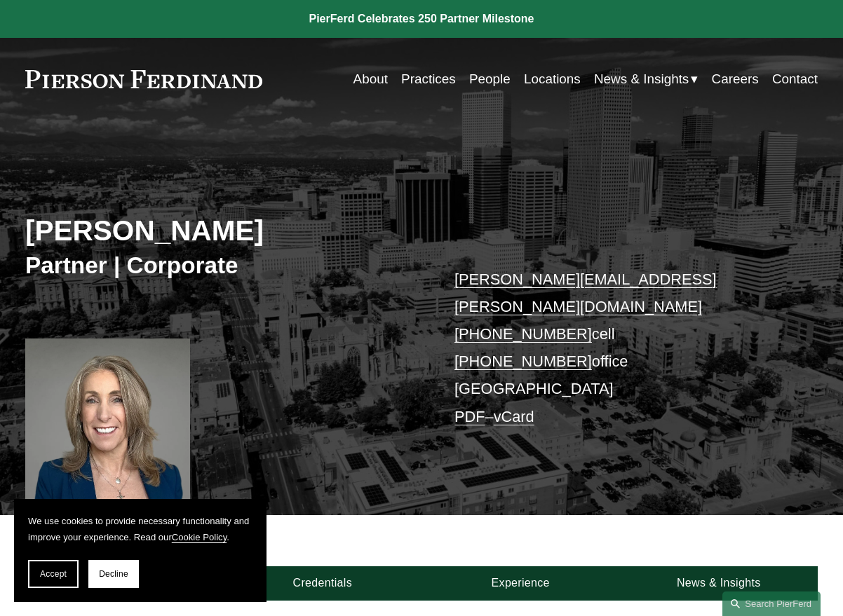 The image size is (843, 616). What do you see at coordinates (646, 79) in the screenshot?
I see `a: folder dropdown` at bounding box center [646, 79].